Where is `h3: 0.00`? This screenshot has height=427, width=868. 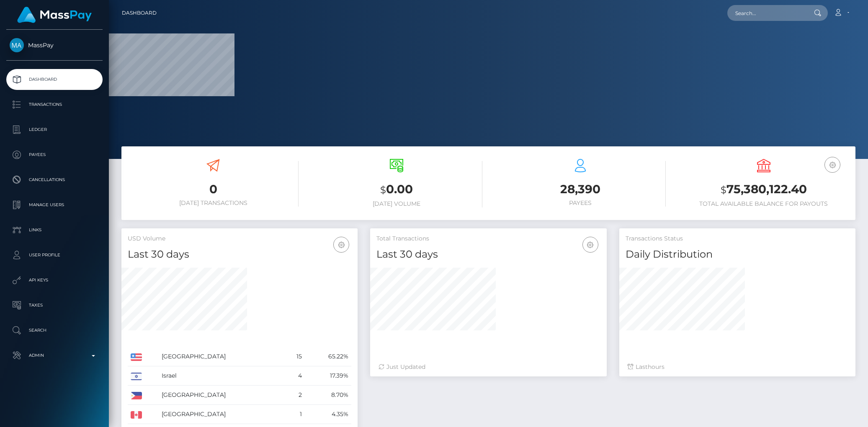 h3: 0.00 is located at coordinates (396, 189).